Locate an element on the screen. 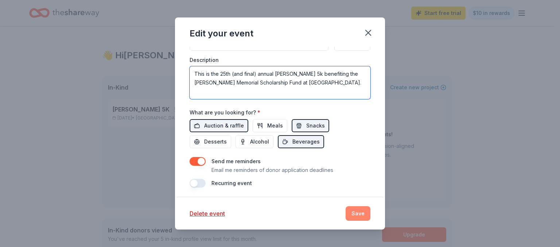 Image resolution: width=560 pixels, height=247 pixels. button: Meals is located at coordinates (270, 126).